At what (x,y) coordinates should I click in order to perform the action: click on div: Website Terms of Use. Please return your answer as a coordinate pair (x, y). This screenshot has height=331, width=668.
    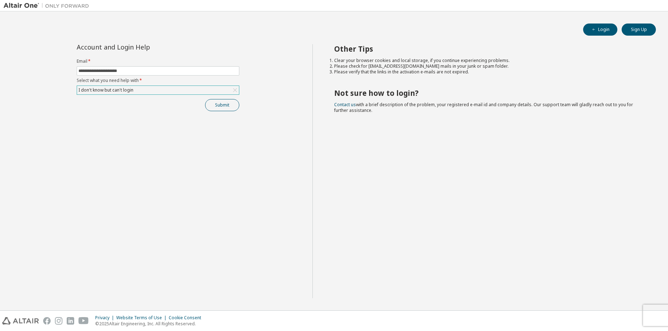
    Looking at the image, I should click on (142, 318).